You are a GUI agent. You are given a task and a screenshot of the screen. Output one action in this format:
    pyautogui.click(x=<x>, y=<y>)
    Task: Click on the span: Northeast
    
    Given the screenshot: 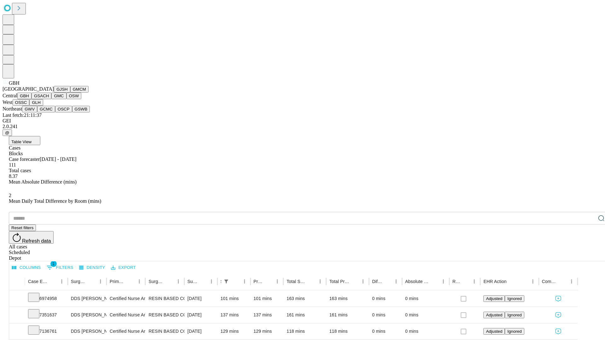 What is the action you would take?
    pyautogui.click(x=12, y=109)
    